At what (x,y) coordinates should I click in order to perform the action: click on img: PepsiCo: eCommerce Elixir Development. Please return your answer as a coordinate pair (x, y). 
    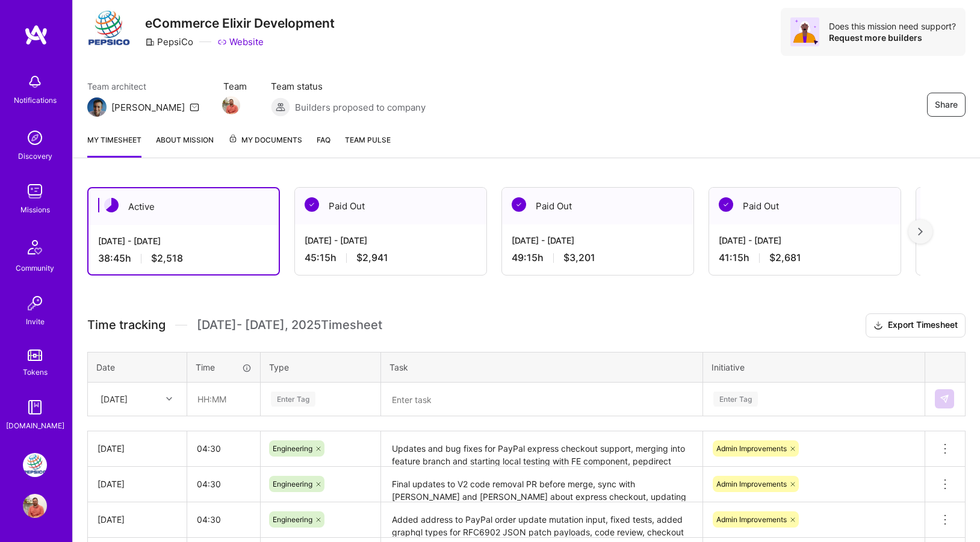
    Looking at the image, I should click on (35, 465).